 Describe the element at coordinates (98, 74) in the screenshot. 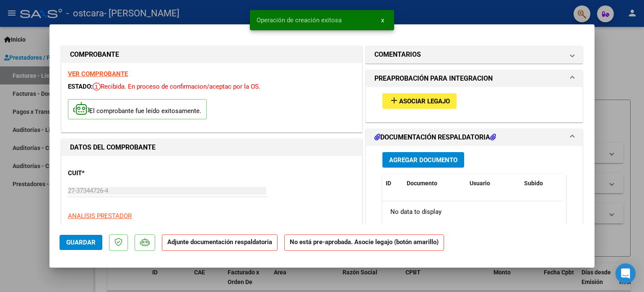

I see `a: VER COMPROBANTE` at that location.